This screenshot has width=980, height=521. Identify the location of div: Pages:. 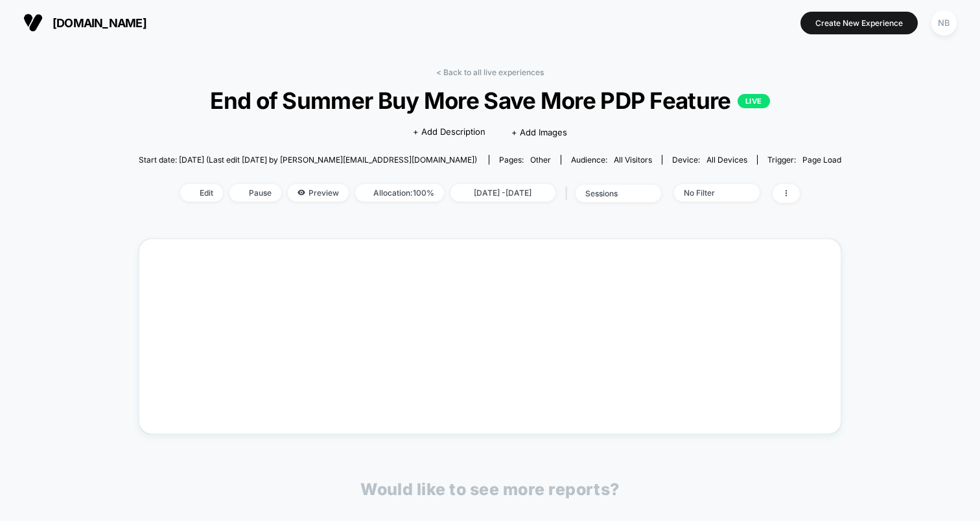
(525, 160).